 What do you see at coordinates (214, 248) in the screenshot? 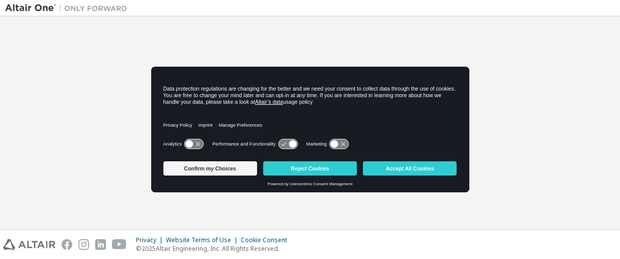
I see `p: © 2025 Altair Engineering, Inc. All Rights Reserved.` at bounding box center [214, 248].